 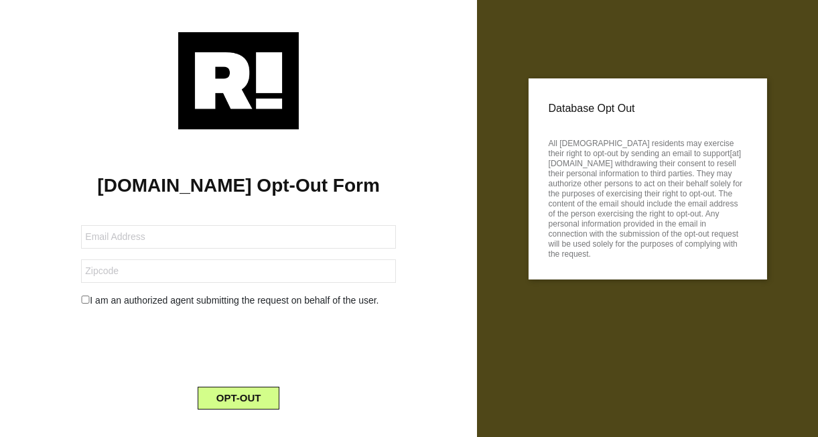 I want to click on input: Zipcode, so click(x=238, y=271).